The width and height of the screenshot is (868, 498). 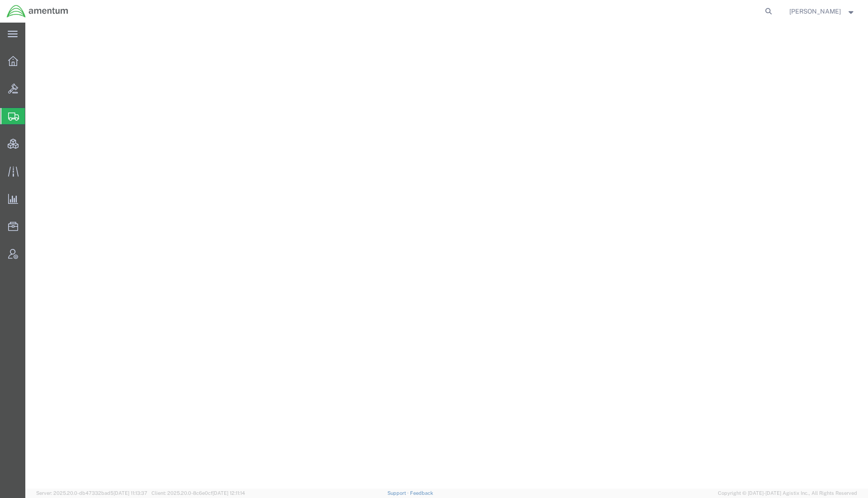 What do you see at coordinates (815, 11) in the screenshot?
I see `span: Jason Champagne` at bounding box center [815, 11].